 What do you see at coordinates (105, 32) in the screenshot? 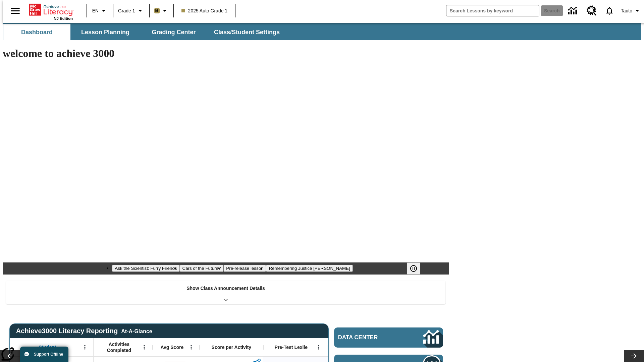
I see `button: Lesson Planning` at bounding box center [105, 32].